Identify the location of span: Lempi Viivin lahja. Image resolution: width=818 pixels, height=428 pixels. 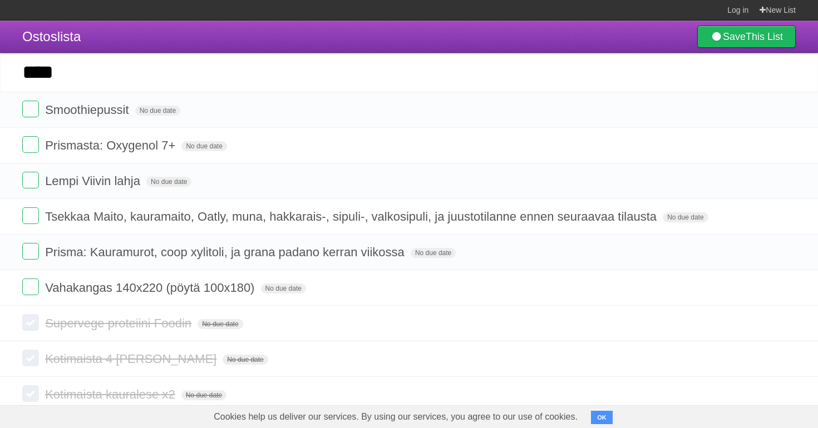
(94, 181).